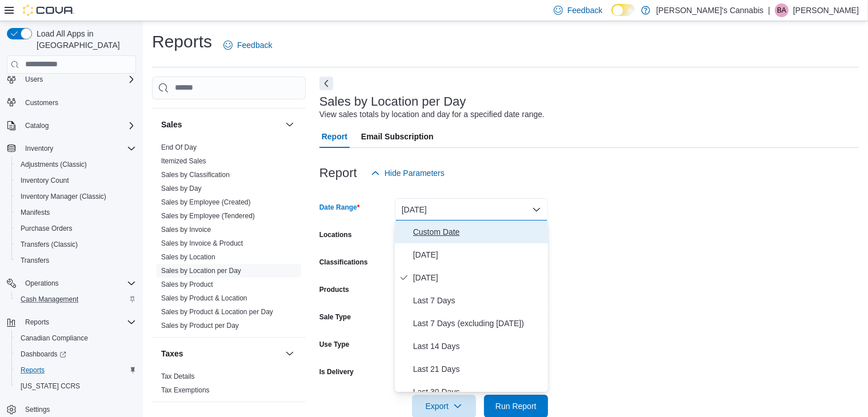 The height and width of the screenshot is (417, 868). I want to click on a: Tax Details, so click(178, 376).